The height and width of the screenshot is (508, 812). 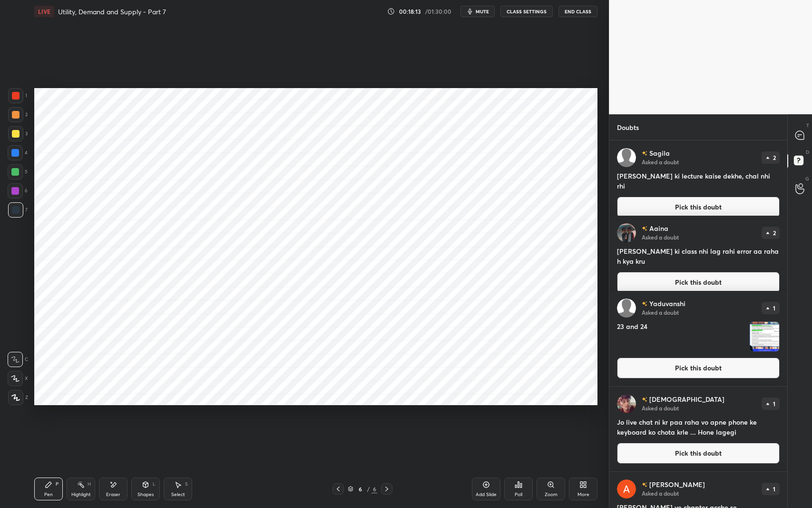 What do you see at coordinates (578, 12) in the screenshot?
I see `button: End Class` at bounding box center [578, 12].